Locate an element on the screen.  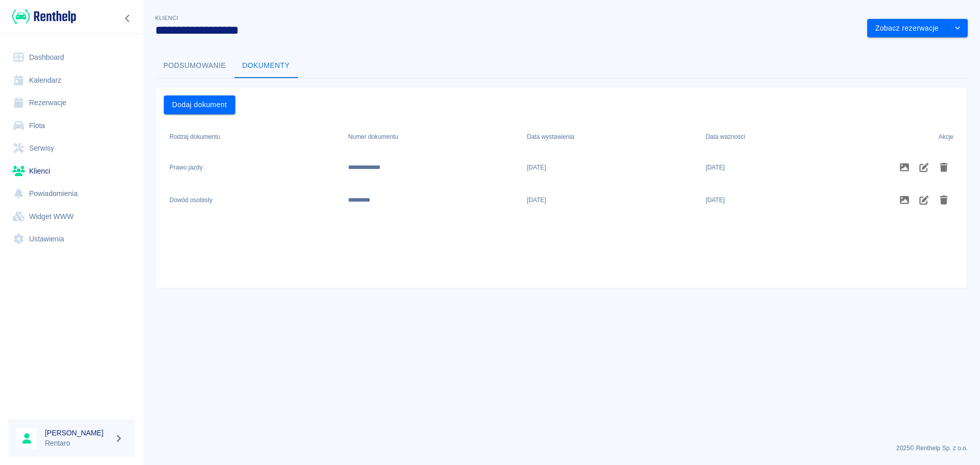
button: Dodaj dokument is located at coordinates (199, 105).